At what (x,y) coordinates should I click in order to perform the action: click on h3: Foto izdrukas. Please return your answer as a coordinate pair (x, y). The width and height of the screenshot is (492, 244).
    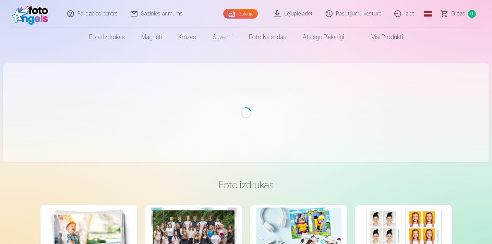
    Looking at the image, I should click on (246, 185).